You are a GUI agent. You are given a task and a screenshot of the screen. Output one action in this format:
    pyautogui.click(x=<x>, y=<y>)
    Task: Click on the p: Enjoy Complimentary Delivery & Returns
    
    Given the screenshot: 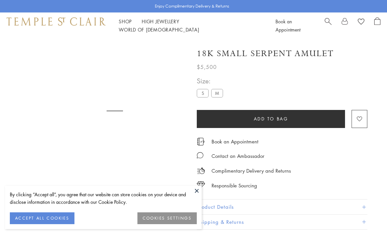 What is the action you would take?
    pyautogui.click(x=192, y=6)
    